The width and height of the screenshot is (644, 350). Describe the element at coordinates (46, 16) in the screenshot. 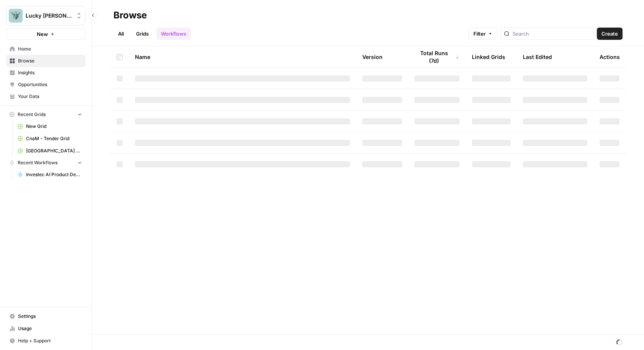

I see `button: Workspace: Lucky Beard` at that location.